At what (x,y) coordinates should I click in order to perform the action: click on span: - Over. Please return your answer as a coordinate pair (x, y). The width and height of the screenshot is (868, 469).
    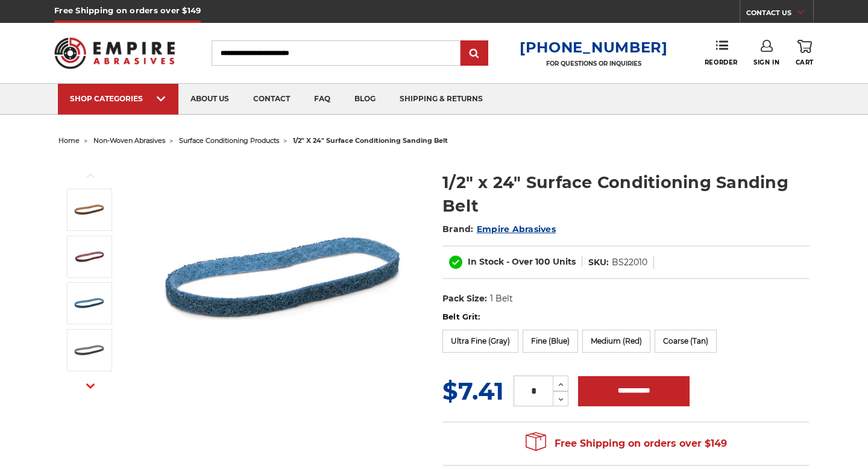
    Looking at the image, I should click on (520, 262).